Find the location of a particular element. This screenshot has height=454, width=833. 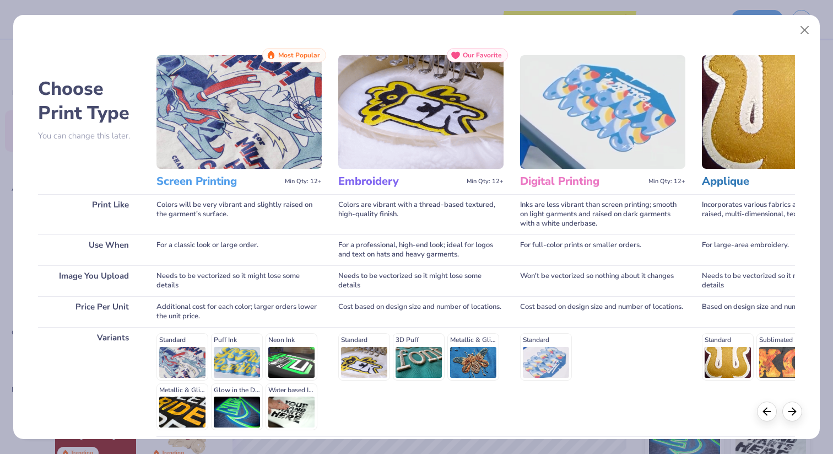

img: Digital Printing is located at coordinates (603, 112).